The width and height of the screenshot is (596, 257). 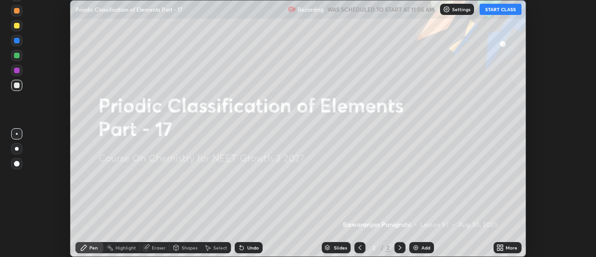 What do you see at coordinates (416, 247) in the screenshot?
I see `img: add-slide-button` at bounding box center [416, 247].